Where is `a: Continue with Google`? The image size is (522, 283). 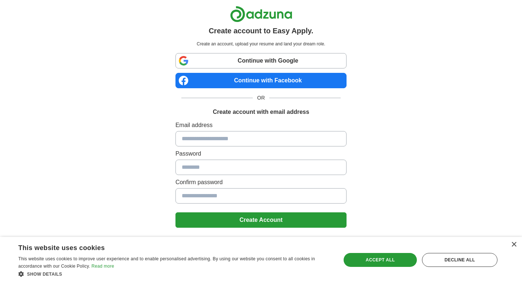 a: Continue with Google is located at coordinates (261, 61).